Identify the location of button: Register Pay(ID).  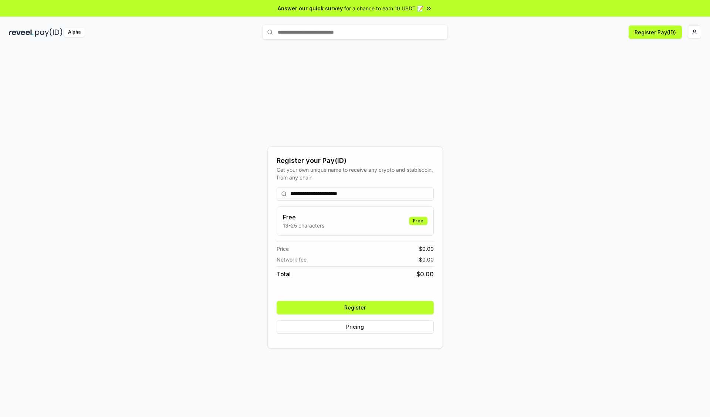
(655, 32).